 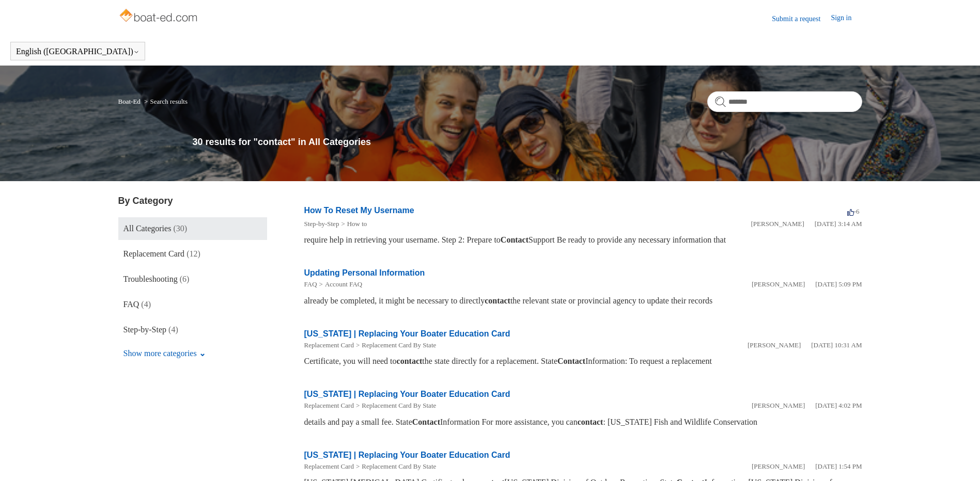 What do you see at coordinates (184, 279) in the screenshot?
I see `span: (6)` at bounding box center [184, 279].